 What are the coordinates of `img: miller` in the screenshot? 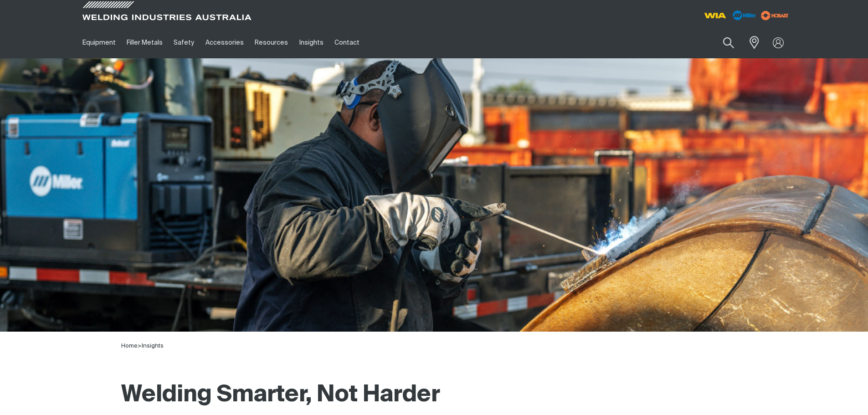 It's located at (775, 16).